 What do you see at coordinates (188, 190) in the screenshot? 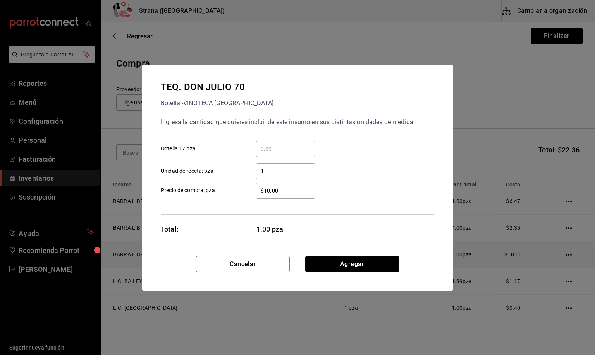
I see `span: Precio de compra: pza` at bounding box center [188, 190].